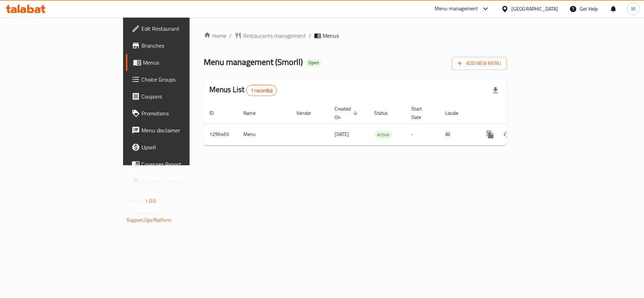  Describe the element at coordinates (308, 113) in the screenshot. I see `span: Vendor` at that location.